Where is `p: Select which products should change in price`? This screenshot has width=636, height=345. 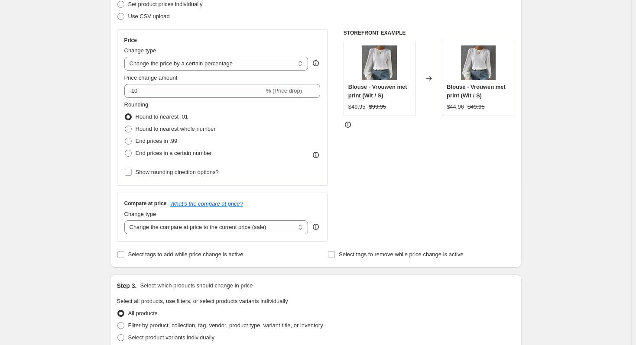
p: Select which products should change in price is located at coordinates (196, 286).